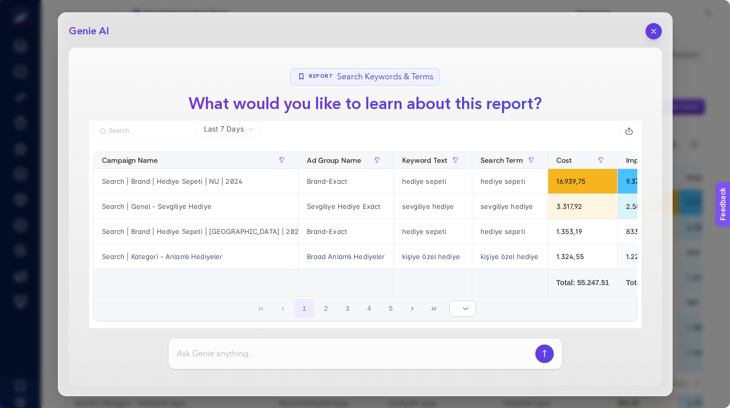 The image size is (730, 408). Describe the element at coordinates (564, 160) in the screenshot. I see `span: Cost` at that location.